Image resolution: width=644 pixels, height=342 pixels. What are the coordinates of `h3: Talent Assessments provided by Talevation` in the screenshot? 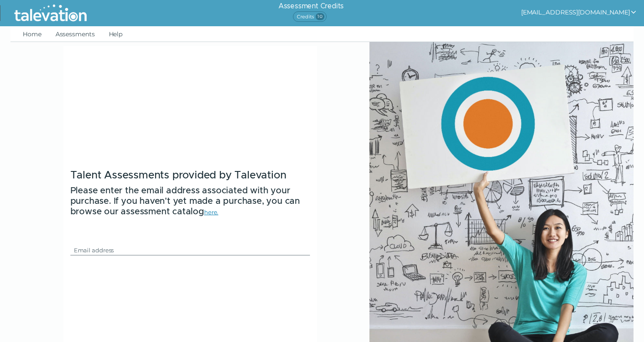 It's located at (190, 175).